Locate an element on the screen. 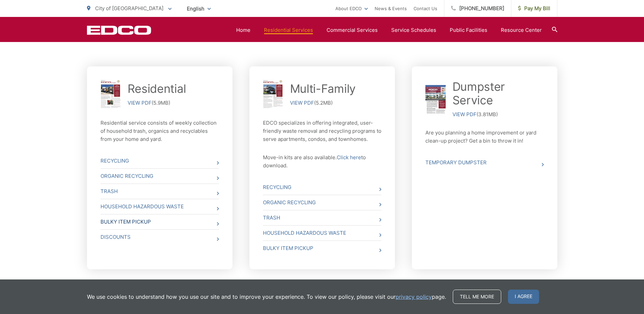 The height and width of the screenshot is (314, 644). a: EDCD logo. Return to the homepage. is located at coordinates (119, 30).